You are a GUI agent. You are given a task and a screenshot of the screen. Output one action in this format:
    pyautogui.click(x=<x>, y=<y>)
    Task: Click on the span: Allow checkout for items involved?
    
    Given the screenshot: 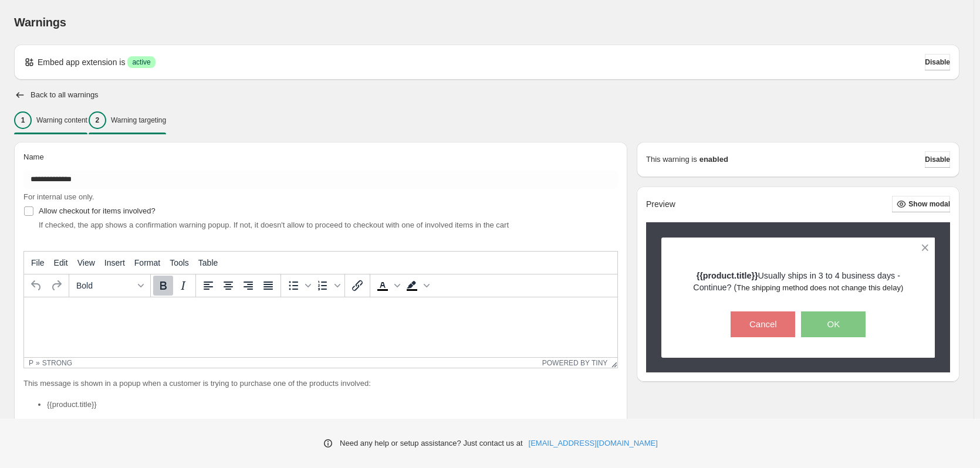 What is the action you would take?
    pyautogui.click(x=97, y=210)
    